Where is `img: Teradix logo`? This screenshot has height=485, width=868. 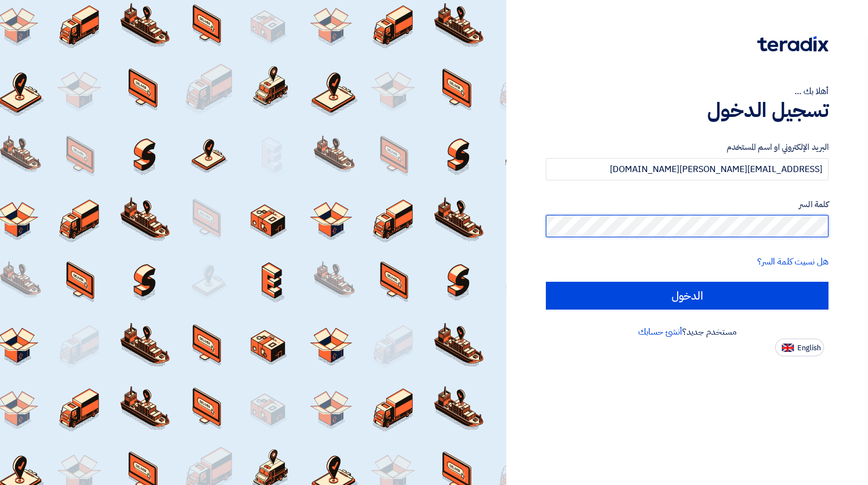
img: Teradix logo is located at coordinates (793, 44).